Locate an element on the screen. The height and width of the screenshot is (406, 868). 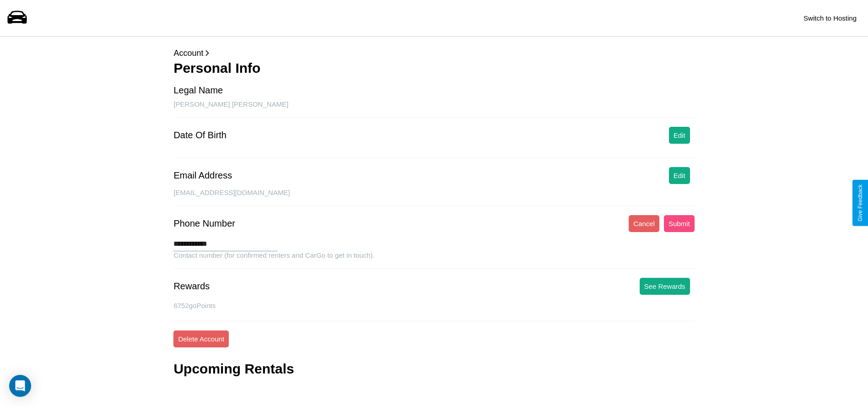
div: Phone Number is located at coordinates (204, 223).